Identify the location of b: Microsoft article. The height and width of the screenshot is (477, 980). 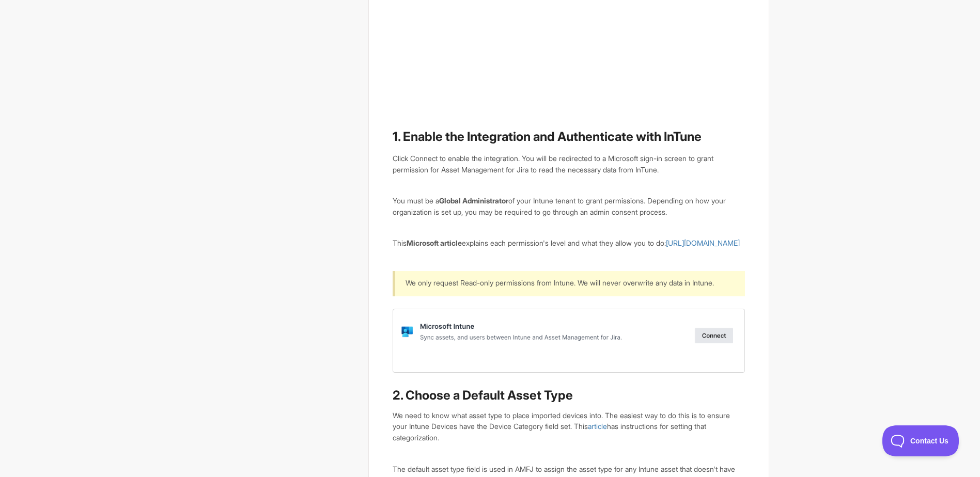
(434, 243).